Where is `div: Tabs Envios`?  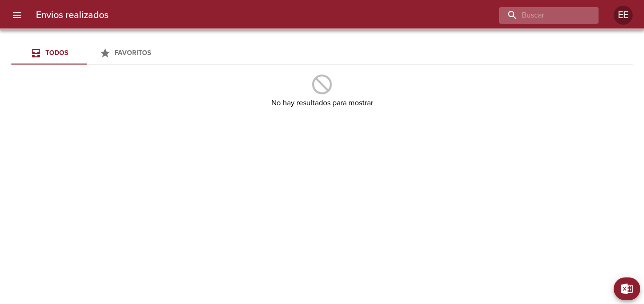 div: Tabs Envios is located at coordinates (87, 53).